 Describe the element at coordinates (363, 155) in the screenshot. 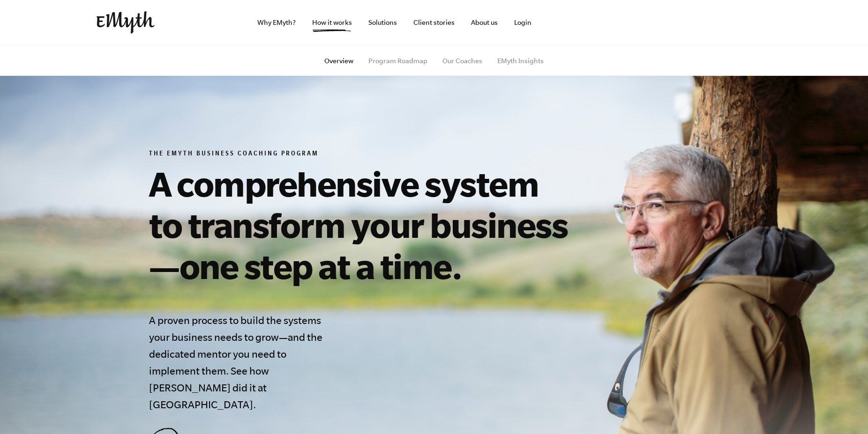

I see `h6: The EMyth Business Coaching Program` at that location.